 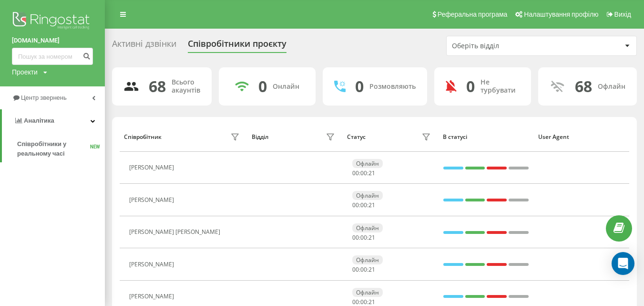 I want to click on div: Співробітник, so click(x=142, y=137).